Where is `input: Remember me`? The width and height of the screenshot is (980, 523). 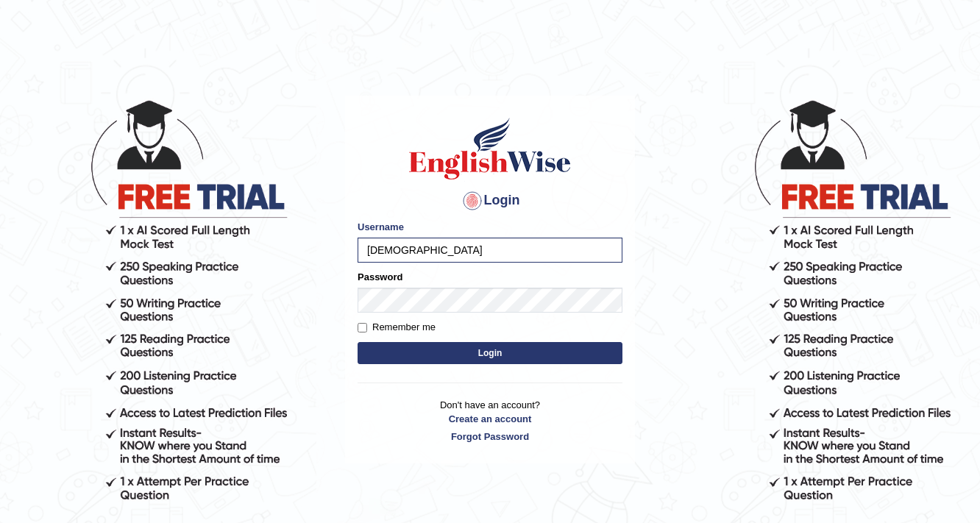 input: Remember me is located at coordinates (362, 328).